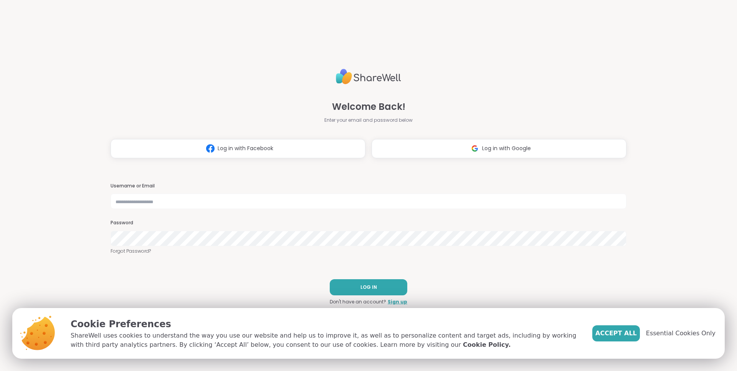 The height and width of the screenshot is (371, 737). What do you see at coordinates (369, 287) in the screenshot?
I see `span: LOG IN` at bounding box center [369, 287].